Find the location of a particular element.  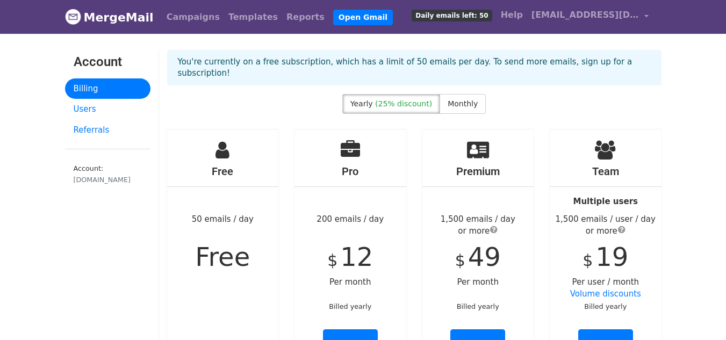

h4: Pro is located at coordinates (350, 171).